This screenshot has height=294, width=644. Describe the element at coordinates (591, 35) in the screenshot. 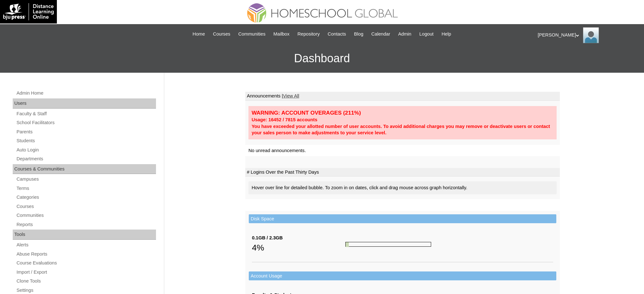

I see `img: Ariane Ebuen` at that location.